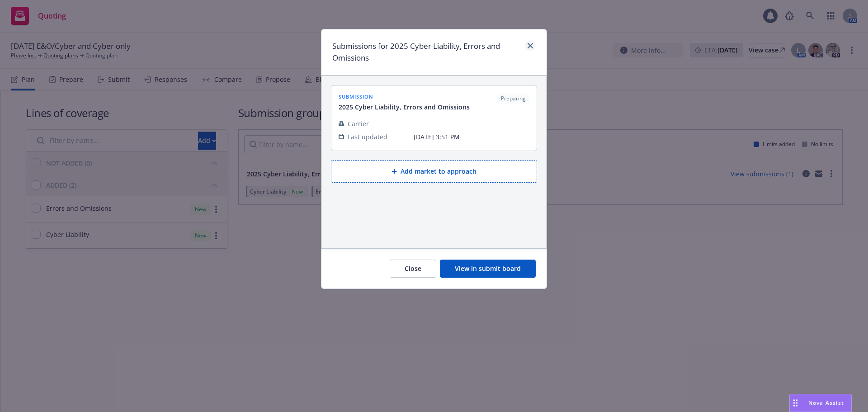  What do you see at coordinates (513, 99) in the screenshot?
I see `span: Preparing` at bounding box center [513, 99].